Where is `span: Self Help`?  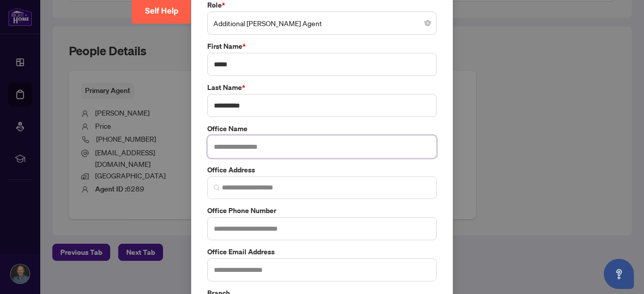 span: Self Help is located at coordinates (162, 11).